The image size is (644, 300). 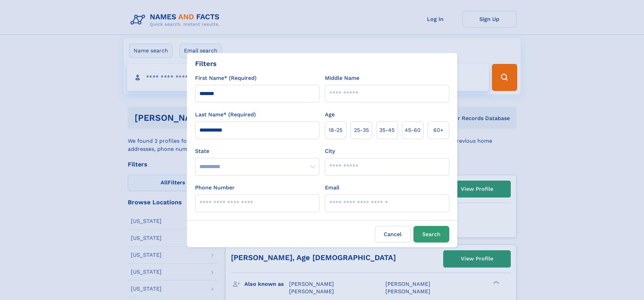 I want to click on label: Last Name* (Required), so click(x=226, y=115).